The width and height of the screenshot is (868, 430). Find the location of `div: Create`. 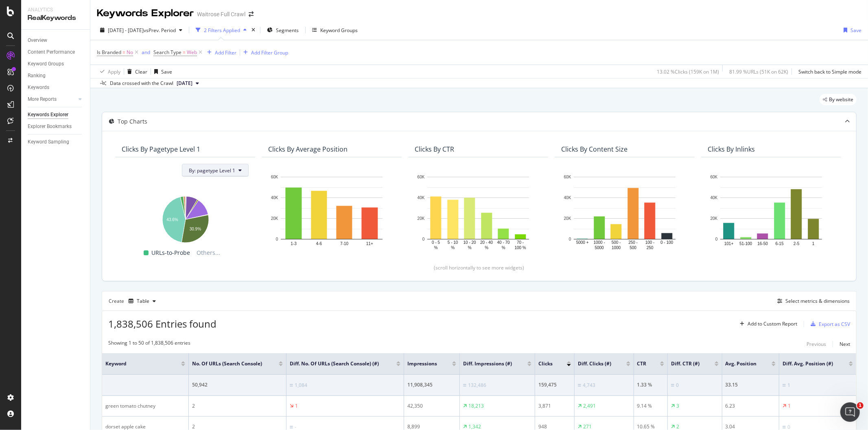

div: Create is located at coordinates (134, 301).